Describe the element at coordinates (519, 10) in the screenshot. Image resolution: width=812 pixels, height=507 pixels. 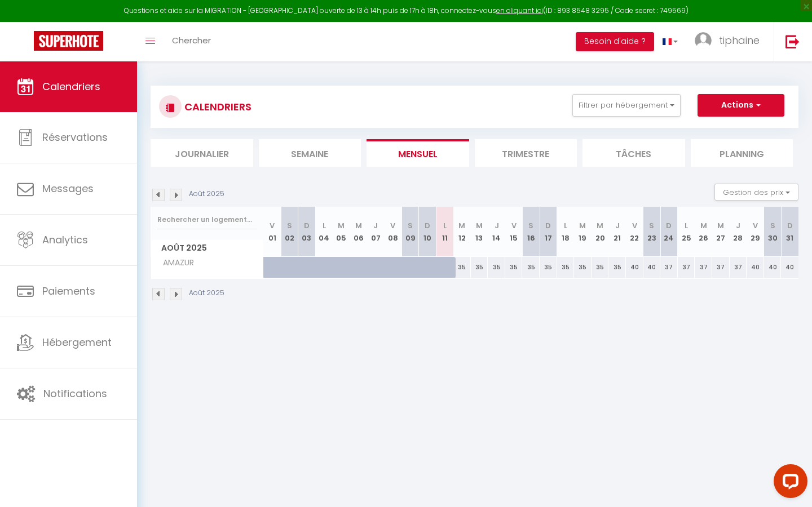
I see `a: en cliquant ici` at that location.